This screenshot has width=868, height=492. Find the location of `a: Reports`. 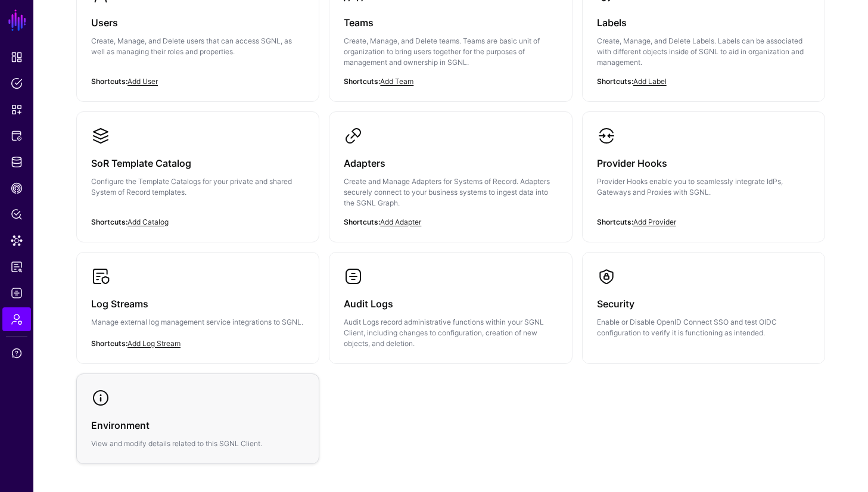

a: Reports is located at coordinates (16, 267).